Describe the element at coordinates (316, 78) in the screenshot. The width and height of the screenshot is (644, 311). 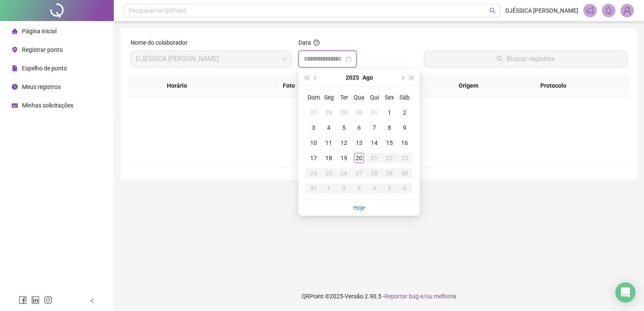
I see `button: prev-year` at that location.